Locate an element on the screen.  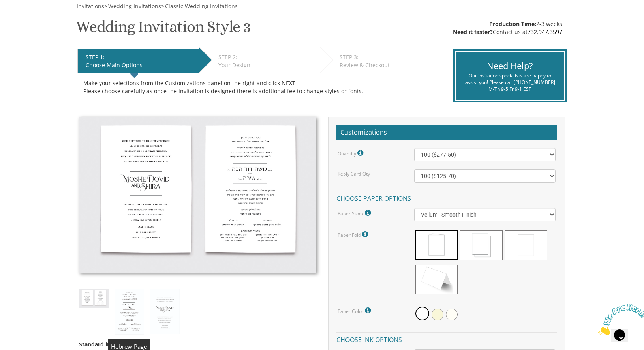
label: Quantity is located at coordinates (351, 153).